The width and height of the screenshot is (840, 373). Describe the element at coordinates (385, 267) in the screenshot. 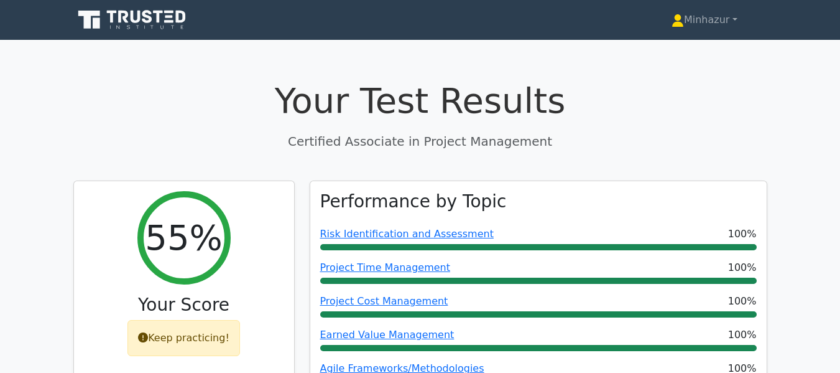

I see `a: Project Time Management` at that location.